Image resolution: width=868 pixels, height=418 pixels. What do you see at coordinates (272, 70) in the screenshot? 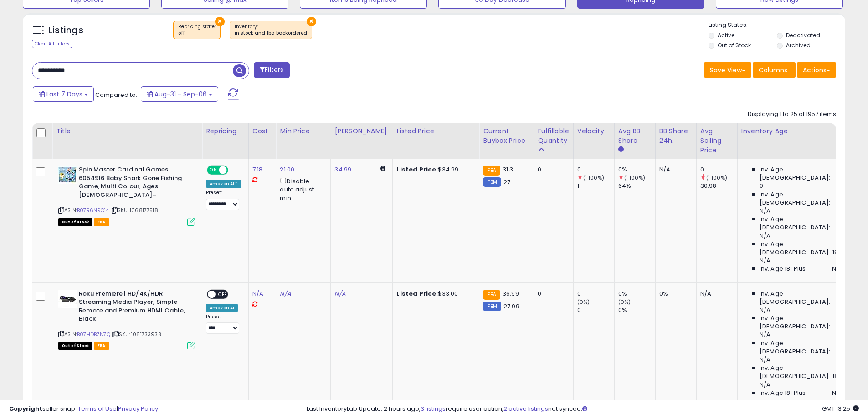
I see `button: Filters` at bounding box center [272, 70].